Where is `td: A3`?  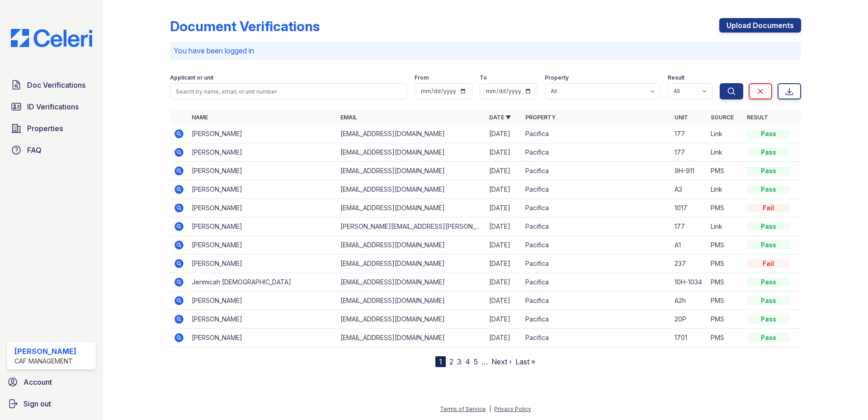 td: A3 is located at coordinates (689, 189).